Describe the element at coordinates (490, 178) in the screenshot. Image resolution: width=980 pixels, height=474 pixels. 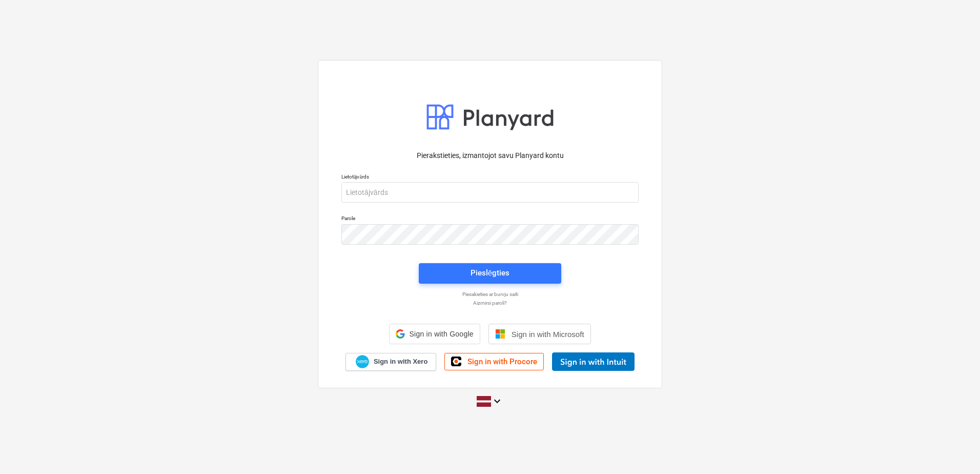
I see `p: Lietotājvārds` at that location.